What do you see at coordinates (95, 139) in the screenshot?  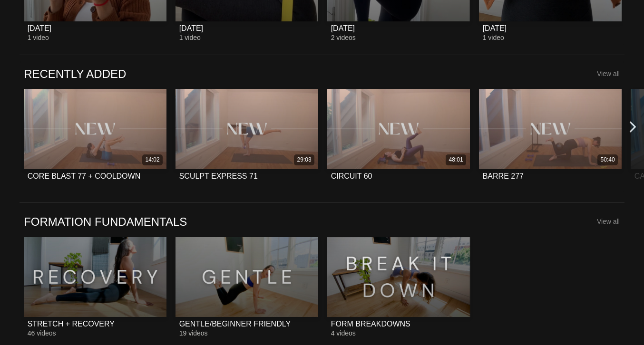 I see `a: CORE BLAST 77 + COOLDOWN14:02CORE BLAST 77 + COOLDOWN` at bounding box center [95, 139].